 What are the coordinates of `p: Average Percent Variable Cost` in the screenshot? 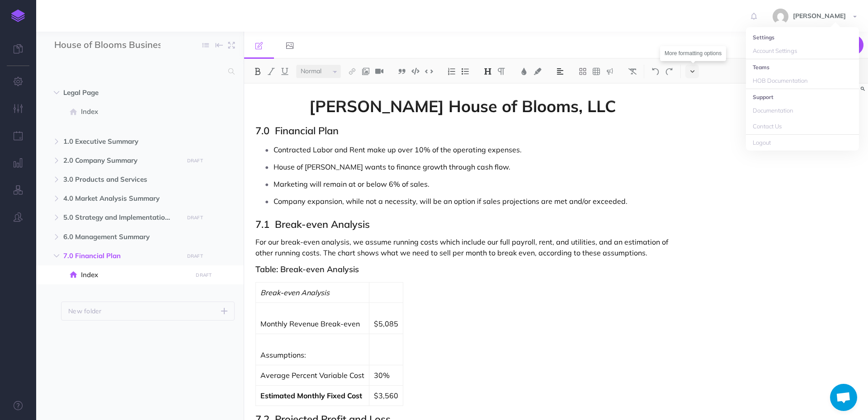 It's located at (312, 376).